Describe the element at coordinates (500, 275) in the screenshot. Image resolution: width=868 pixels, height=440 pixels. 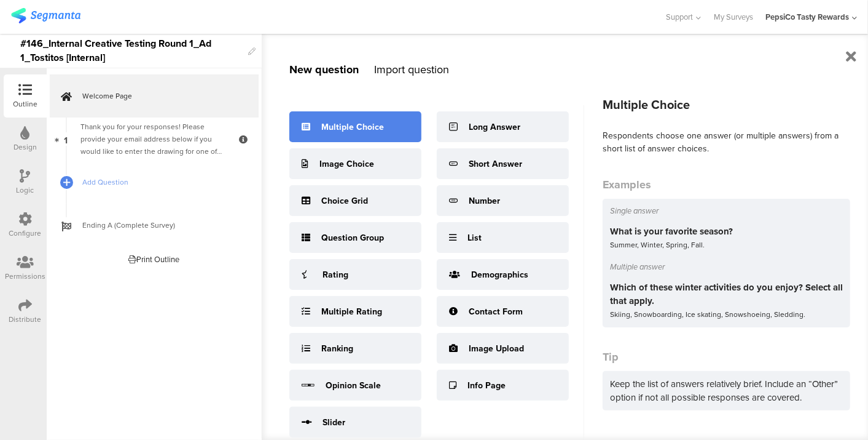
I see `div: Demographics` at that location.